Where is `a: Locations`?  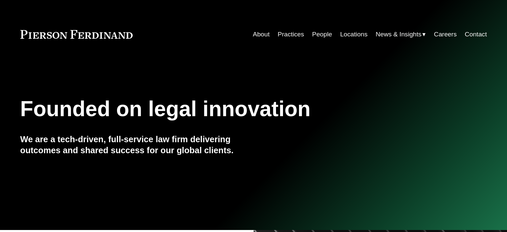 a: Locations is located at coordinates (354, 34).